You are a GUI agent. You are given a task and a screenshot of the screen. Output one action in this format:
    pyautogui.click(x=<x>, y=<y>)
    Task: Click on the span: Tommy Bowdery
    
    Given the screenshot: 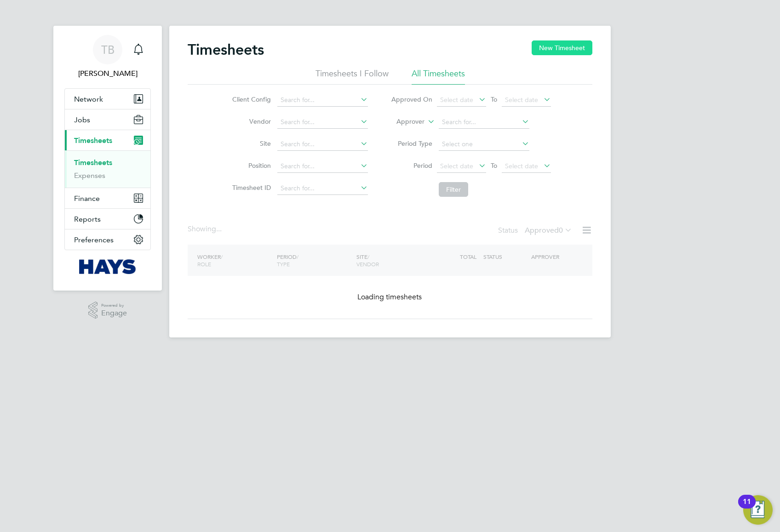 What is the action you would take?
    pyautogui.click(x=108, y=73)
    